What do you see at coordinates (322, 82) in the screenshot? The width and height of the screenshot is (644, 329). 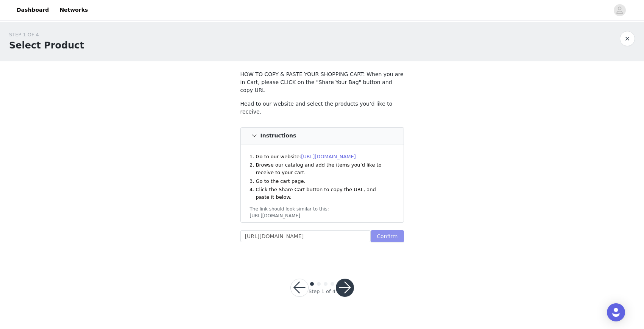 I see `p: HOW TO COPY & PASTE YOUR SHOPPING CART: When you are in Cart, please CLICK on the "Share Your Bag...` at bounding box center [322, 82].